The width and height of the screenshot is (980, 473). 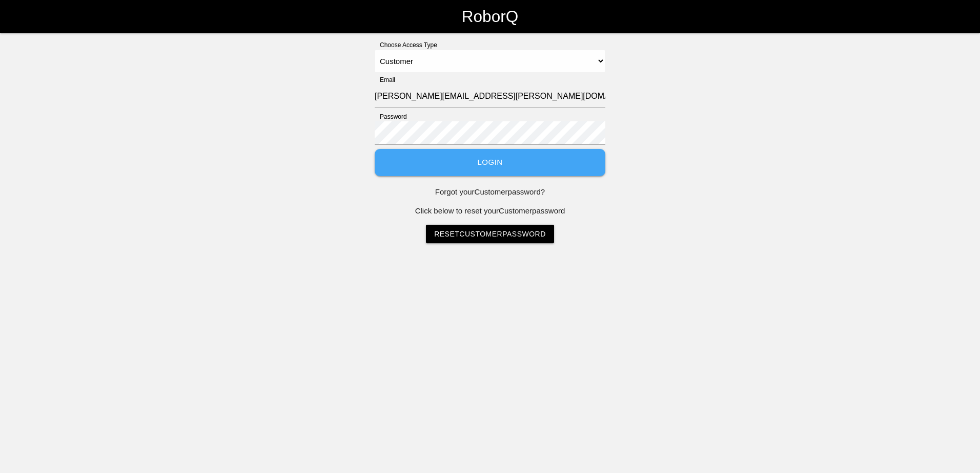 What do you see at coordinates (490, 235) in the screenshot?
I see `a: ResetCustomerPassword` at bounding box center [490, 235].